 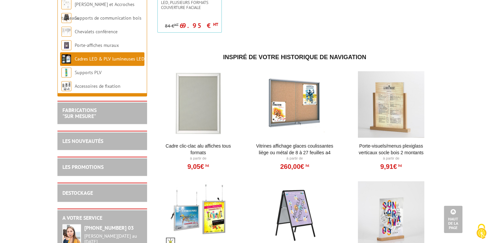 I want to click on img: Cookies (fenêtre modale), so click(x=481, y=231).